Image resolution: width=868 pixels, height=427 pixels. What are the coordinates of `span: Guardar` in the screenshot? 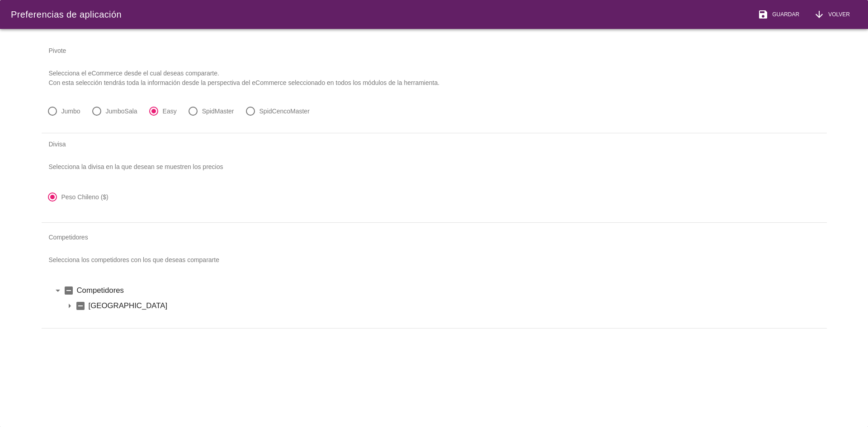 It's located at (783, 15).